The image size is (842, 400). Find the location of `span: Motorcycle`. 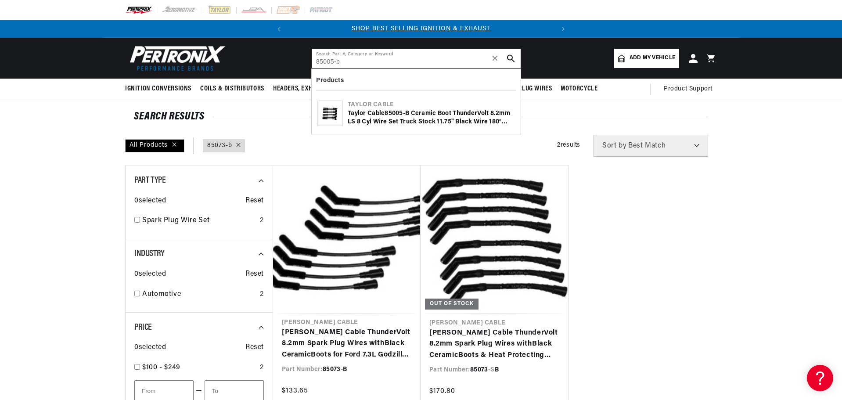

span: Motorcycle is located at coordinates (579, 89).